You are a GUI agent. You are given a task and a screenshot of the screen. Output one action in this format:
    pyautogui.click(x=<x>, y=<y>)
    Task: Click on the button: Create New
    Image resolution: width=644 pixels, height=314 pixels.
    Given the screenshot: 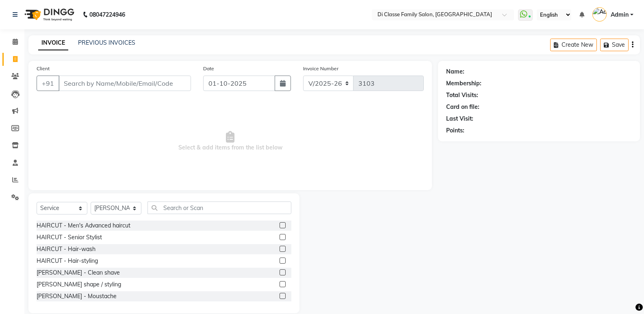 What is the action you would take?
    pyautogui.click(x=573, y=45)
    